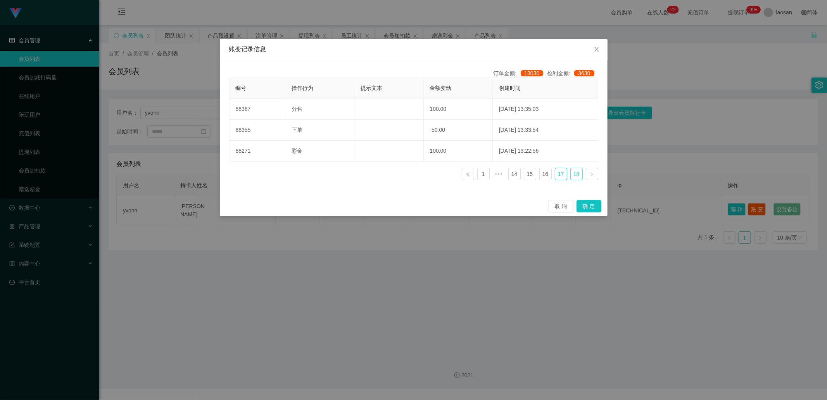 The image size is (827, 400). I want to click on li: 17, so click(561, 174).